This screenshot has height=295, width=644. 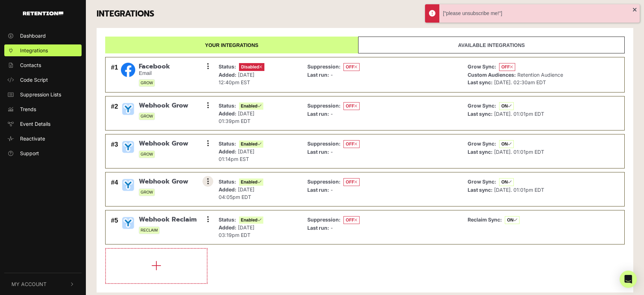 What do you see at coordinates (43, 138) in the screenshot?
I see `a: Reactivate` at bounding box center [43, 138].